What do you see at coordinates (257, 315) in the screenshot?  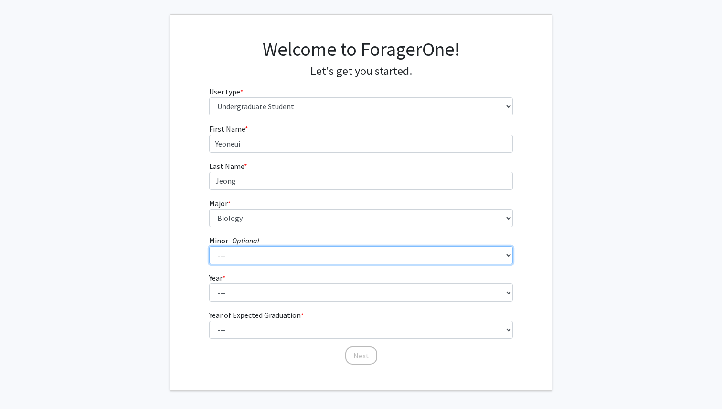 I see `label: Year of Expected Graduation` at bounding box center [257, 315].